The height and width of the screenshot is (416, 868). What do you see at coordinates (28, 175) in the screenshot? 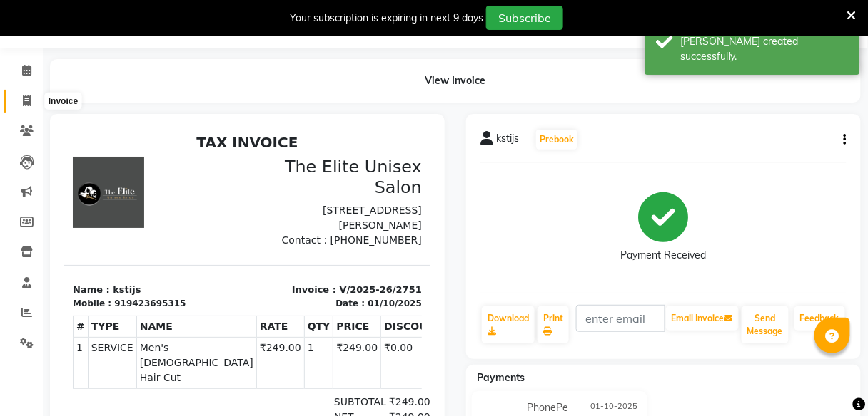
I see `div: Mobile :` at bounding box center [28, 175].